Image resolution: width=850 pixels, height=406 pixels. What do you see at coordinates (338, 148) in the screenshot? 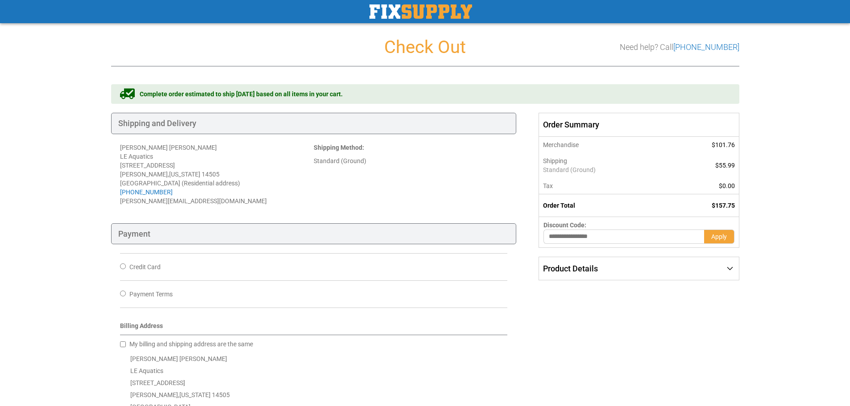
I see `span: Shipping Method` at bounding box center [338, 148].